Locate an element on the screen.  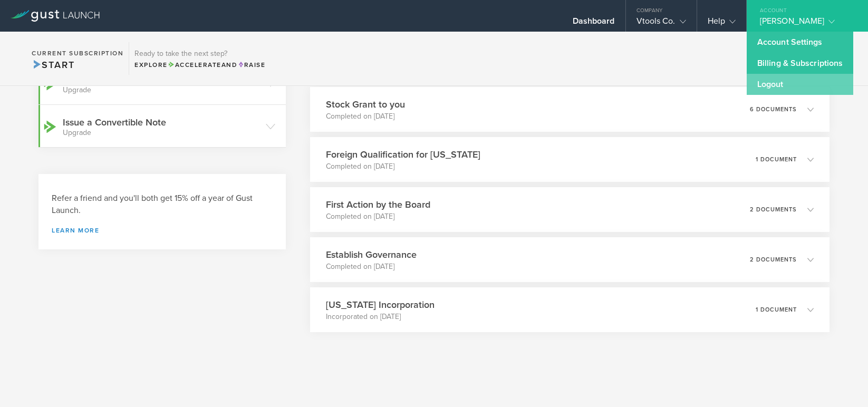
h3: Issue a Convertible Note is located at coordinates (161, 126).